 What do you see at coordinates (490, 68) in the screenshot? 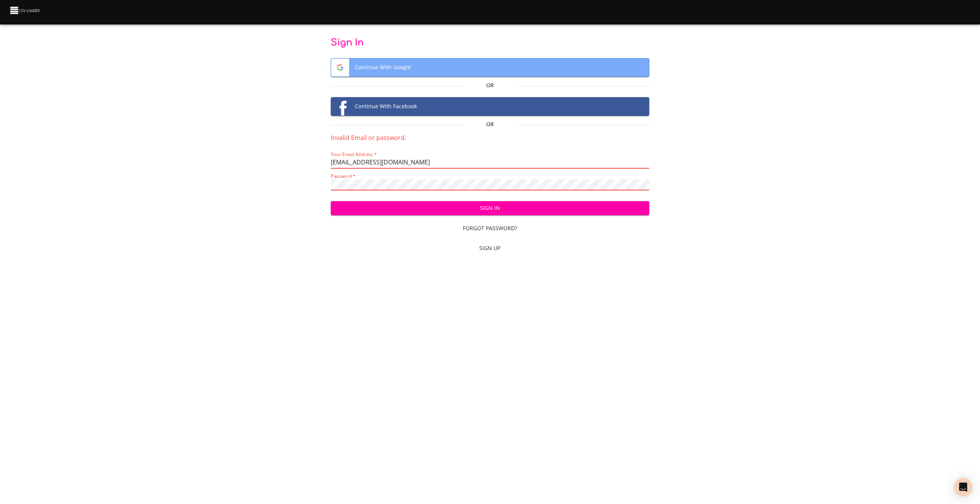
I see `span: Continue With Google` at bounding box center [490, 68].